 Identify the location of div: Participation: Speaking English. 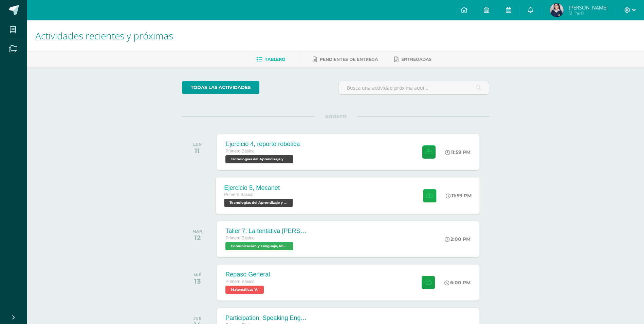
(266, 318).